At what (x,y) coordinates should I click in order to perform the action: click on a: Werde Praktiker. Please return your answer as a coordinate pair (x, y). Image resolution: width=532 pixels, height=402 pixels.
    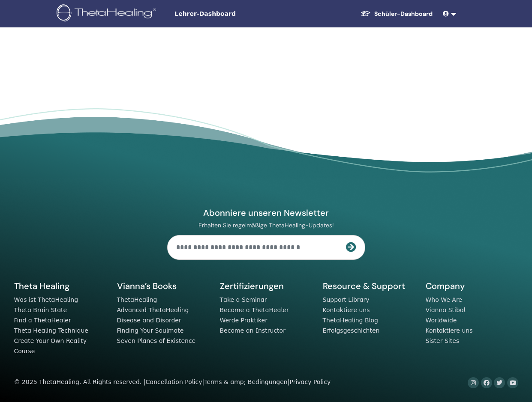
    Looking at the image, I should click on (244, 320).